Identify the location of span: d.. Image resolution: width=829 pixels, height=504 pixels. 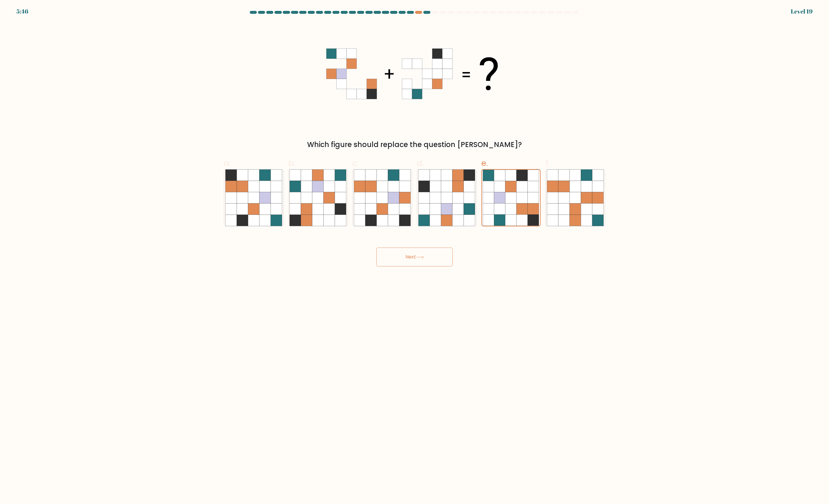
(420, 163).